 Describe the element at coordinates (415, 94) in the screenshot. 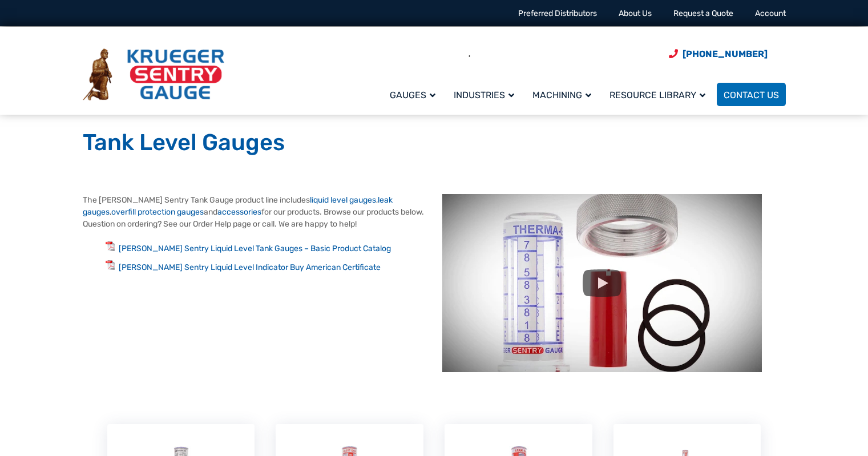

I see `a: Gauges` at that location.